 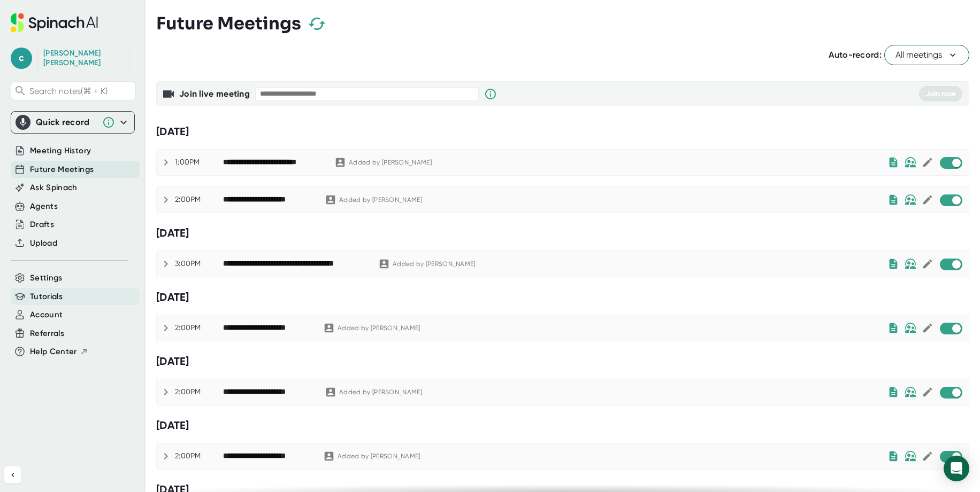 What do you see at coordinates (956, 469) in the screenshot?
I see `div: Open Intercom Messenger` at bounding box center [956, 469].